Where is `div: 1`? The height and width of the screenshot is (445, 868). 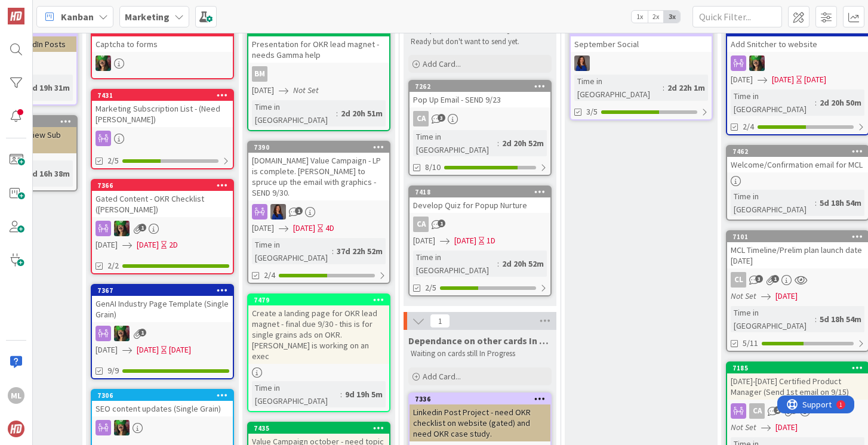
div: 1 is located at coordinates (64, 10).